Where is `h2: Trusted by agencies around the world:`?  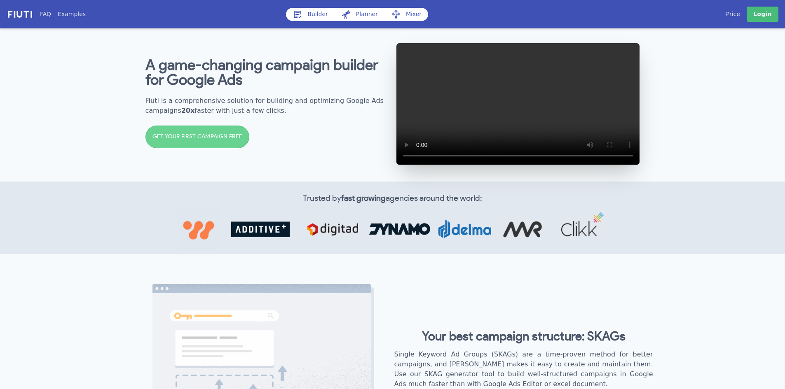
h2: Trusted by agencies around the world: is located at coordinates (393, 199).